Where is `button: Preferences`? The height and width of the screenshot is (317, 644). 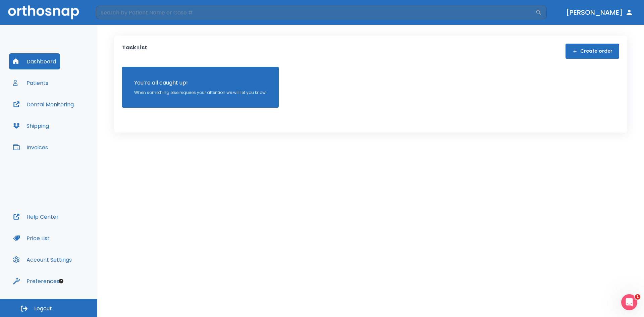
button: Preferences is located at coordinates (36, 281).